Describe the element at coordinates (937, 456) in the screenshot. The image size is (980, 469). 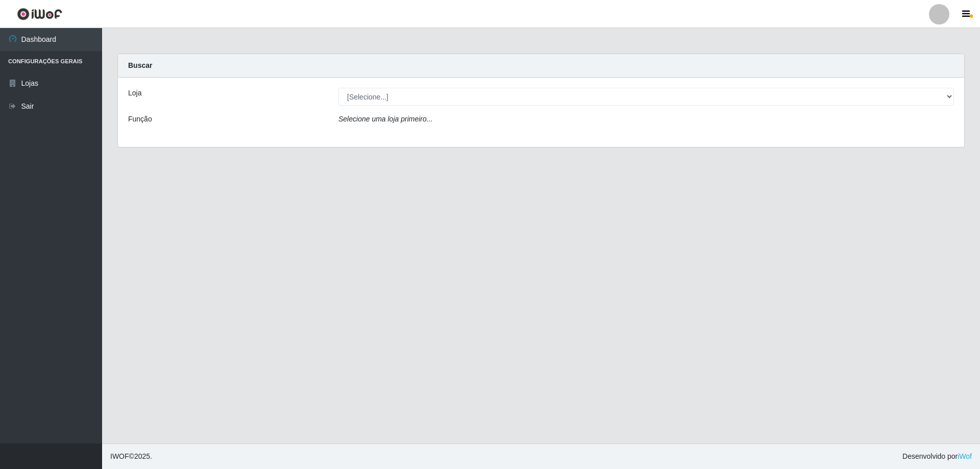
I see `span: Desenvolvido por` at that location.